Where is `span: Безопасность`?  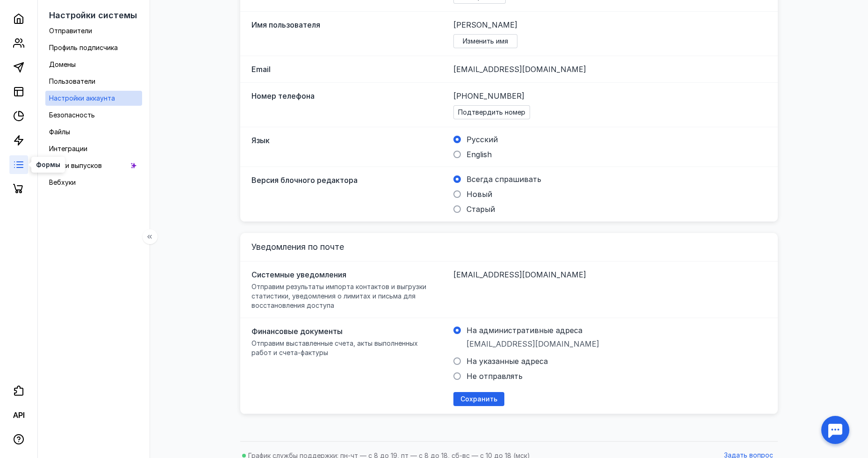 span: Безопасность is located at coordinates (72, 115).